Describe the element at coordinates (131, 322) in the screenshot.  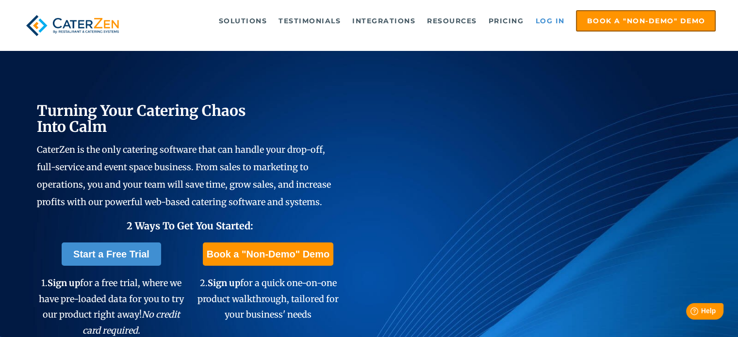
I see `em: No credit card required.` at that location.